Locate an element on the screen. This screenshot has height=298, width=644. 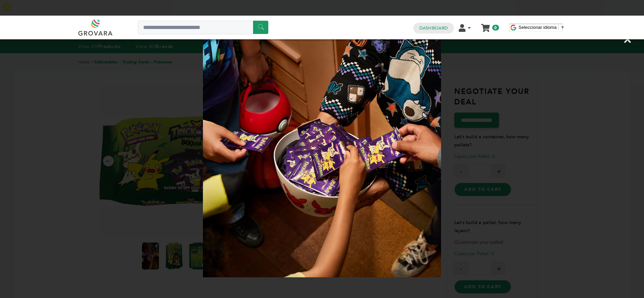
a: My Cart is located at coordinates (485, 25).